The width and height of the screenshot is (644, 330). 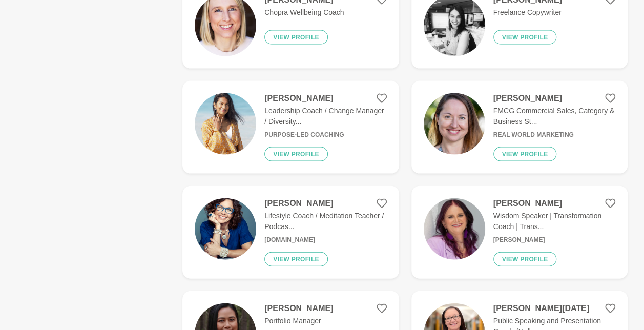 What do you see at coordinates (528, 12) in the screenshot?
I see `p: Freelance Copywriter` at bounding box center [528, 12].